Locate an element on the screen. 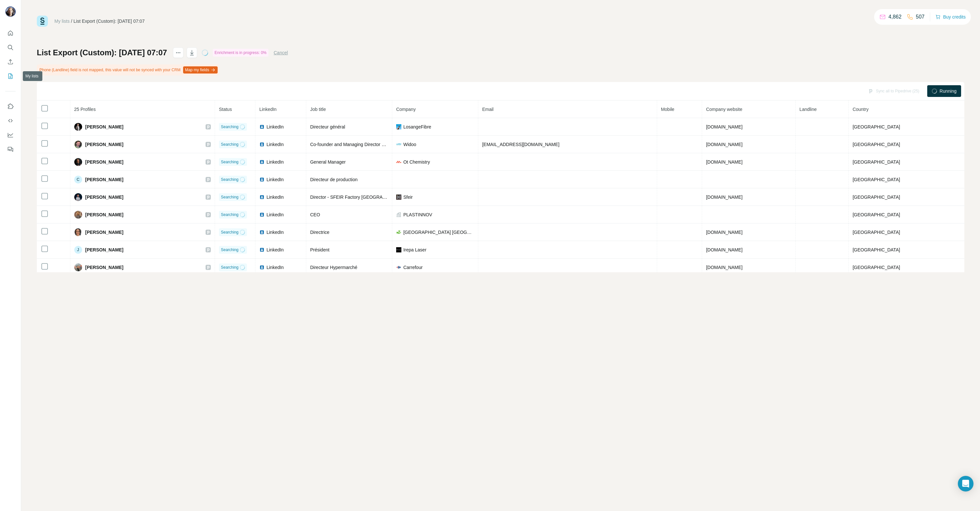 Image resolution: width=980 pixels, height=511 pixels. span: General Manager is located at coordinates (327, 162).